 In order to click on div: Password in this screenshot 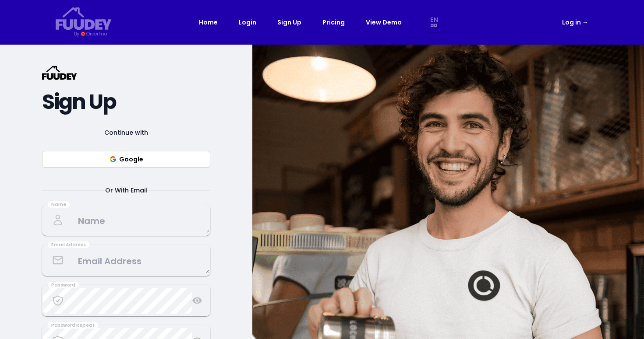, I will do `click(63, 286)`.